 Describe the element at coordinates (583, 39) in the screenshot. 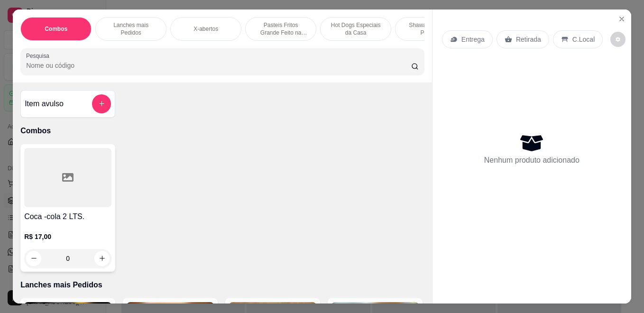

I see `p: C.Local` at that location.